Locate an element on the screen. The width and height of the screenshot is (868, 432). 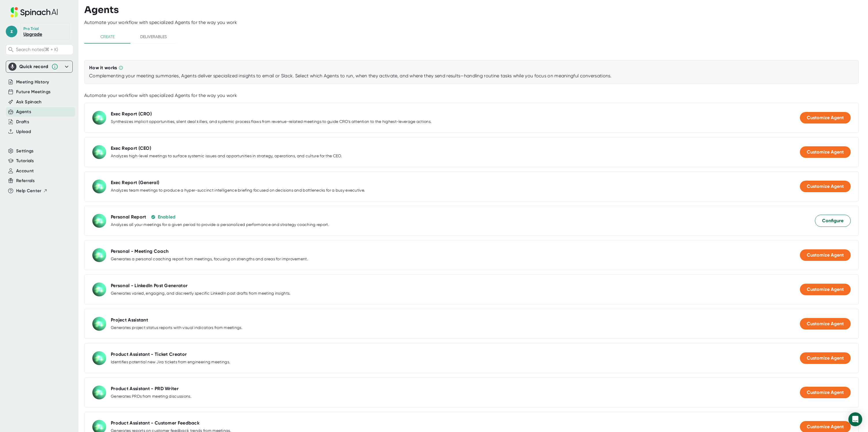
div: Generates project status reports with visual indicators from meetings. is located at coordinates (177, 328).